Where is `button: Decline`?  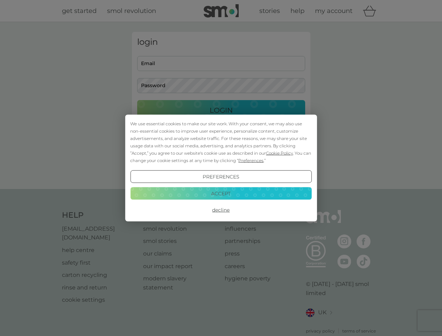
button: Decline is located at coordinates (221, 210).